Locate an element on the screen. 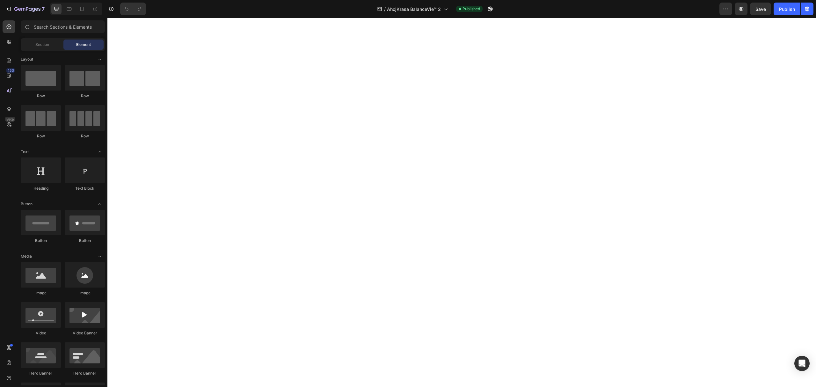 Image resolution: width=816 pixels, height=387 pixels. div: Beta is located at coordinates (10, 119).